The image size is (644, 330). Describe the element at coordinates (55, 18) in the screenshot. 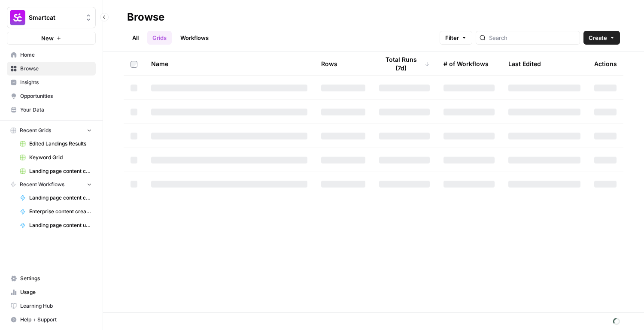

I see `span: Smartcat` at that location.